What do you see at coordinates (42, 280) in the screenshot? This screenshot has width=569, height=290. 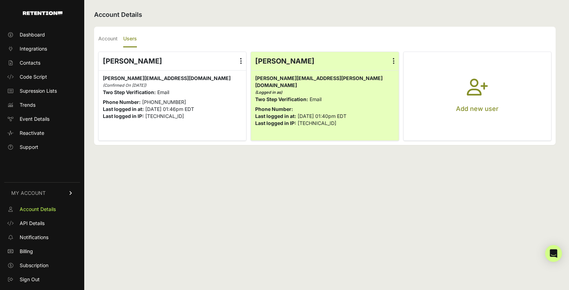 I see `a: Sign Out` at bounding box center [42, 280].